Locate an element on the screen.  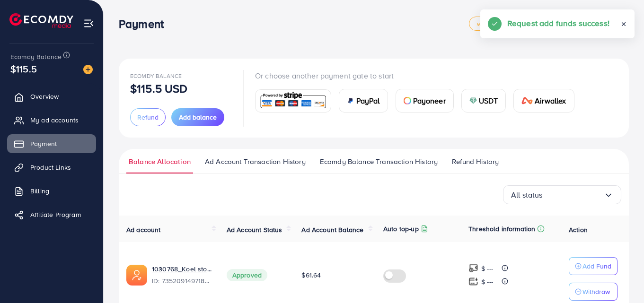
img: menu is located at coordinates (89, 23).